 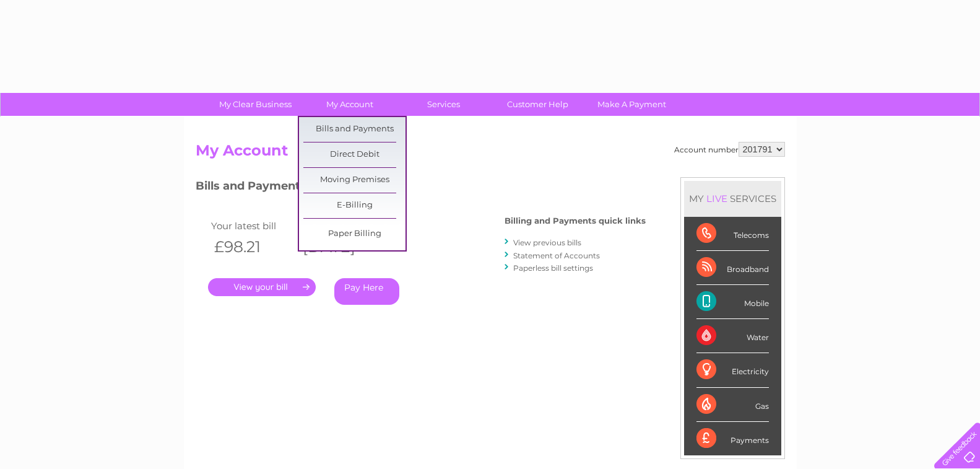 What do you see at coordinates (632, 104) in the screenshot?
I see `a: Make A Payment` at bounding box center [632, 104].